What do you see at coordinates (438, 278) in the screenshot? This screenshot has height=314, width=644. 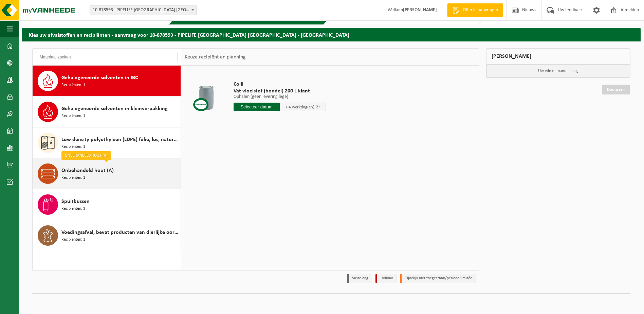 I see `li: Tijdelijk niet toegestaan/période limitée` at bounding box center [438, 278].